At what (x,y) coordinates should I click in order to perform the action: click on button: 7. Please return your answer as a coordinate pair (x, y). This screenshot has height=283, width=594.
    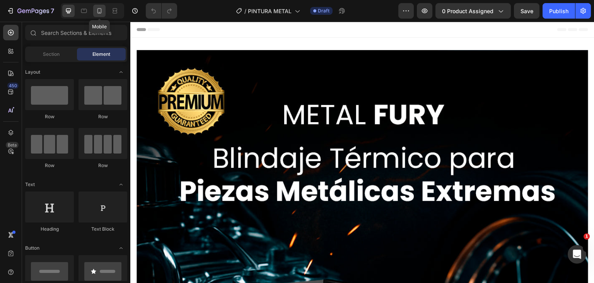
    Looking at the image, I should click on (30, 11).